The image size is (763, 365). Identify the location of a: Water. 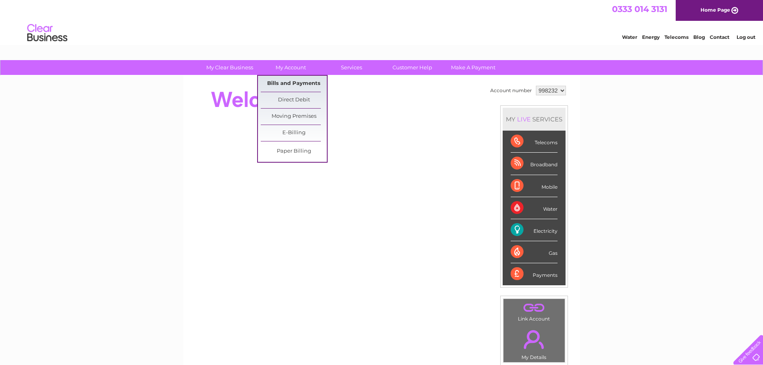
(630, 37).